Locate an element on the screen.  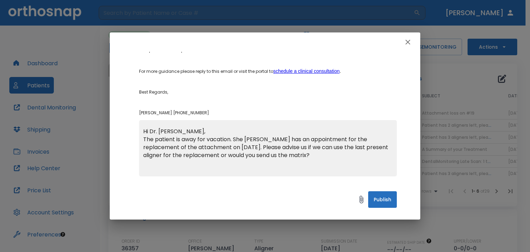
button: Publish is located at coordinates (382, 199).